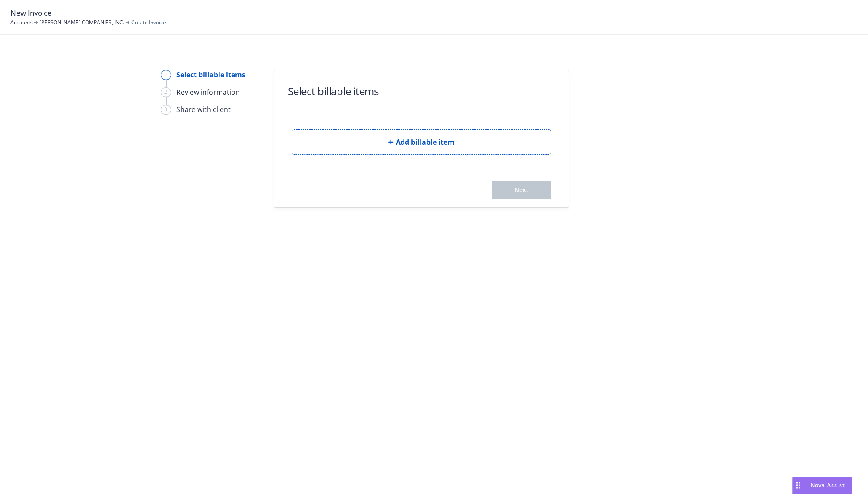  Describe the element at coordinates (166, 75) in the screenshot. I see `div: 1` at that location.